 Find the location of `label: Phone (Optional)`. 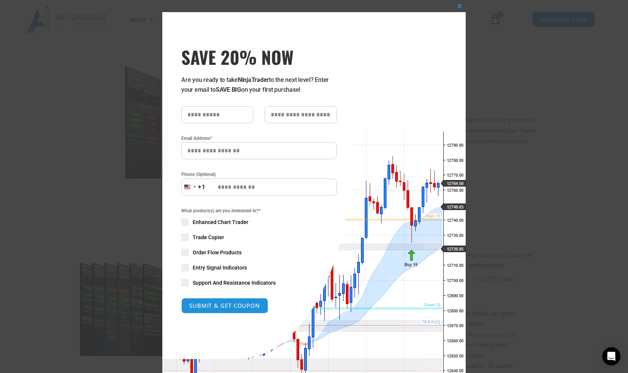

label: Phone (Optional) is located at coordinates (259, 174).